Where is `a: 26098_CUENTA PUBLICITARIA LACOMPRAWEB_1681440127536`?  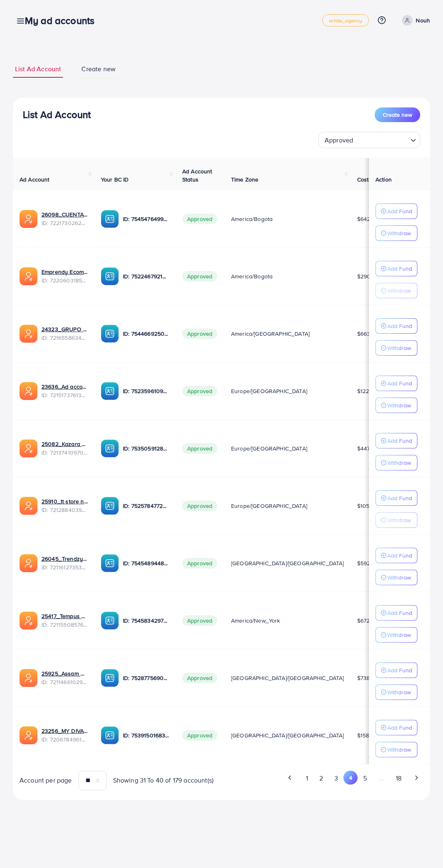
a: 26098_CUENTA PUBLICITARIA LACOMPRAWEB_1681440127536 is located at coordinates (64, 215).